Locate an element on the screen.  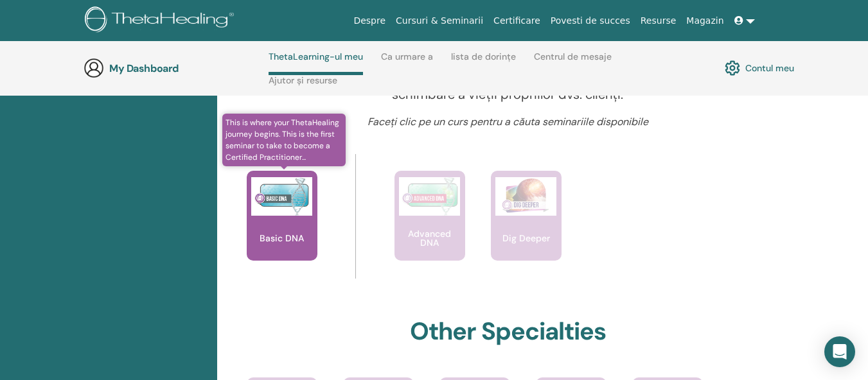
img: logo.png is located at coordinates (161, 20).